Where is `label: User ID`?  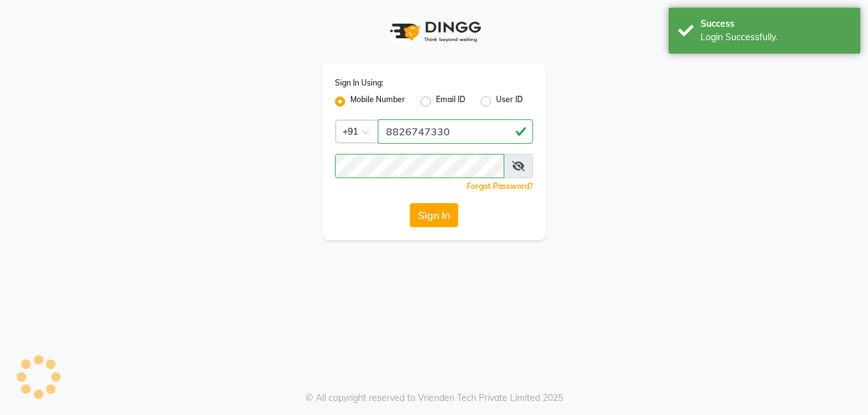
label: User ID is located at coordinates (509, 101).